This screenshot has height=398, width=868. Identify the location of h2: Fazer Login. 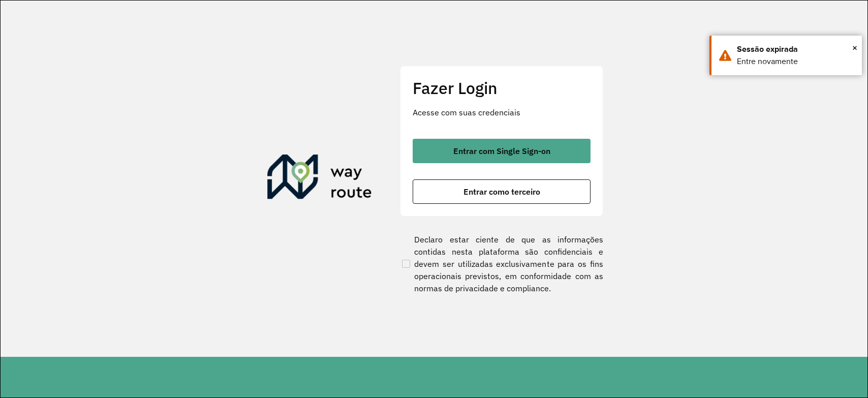
(502, 88).